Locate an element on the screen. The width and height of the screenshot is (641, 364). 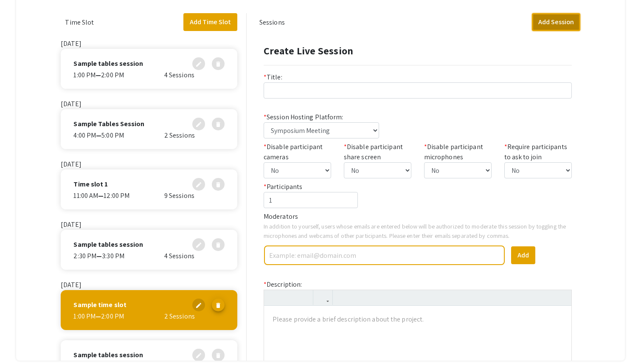
div: In addition to yourself, users whose emails are entered below will be authorized to moderate this... is located at coordinates (418, 230).